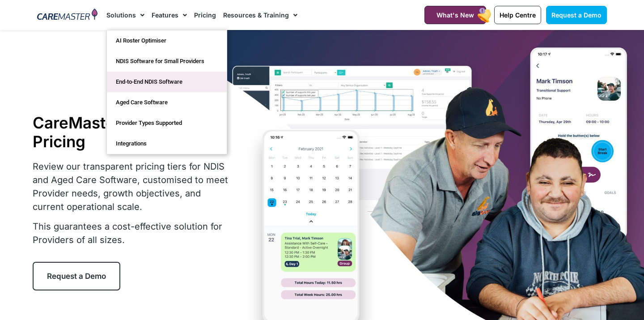 This screenshot has height=320, width=644. What do you see at coordinates (133, 132) in the screenshot?
I see `h1: CareMaster Platform Pricing` at bounding box center [133, 132].